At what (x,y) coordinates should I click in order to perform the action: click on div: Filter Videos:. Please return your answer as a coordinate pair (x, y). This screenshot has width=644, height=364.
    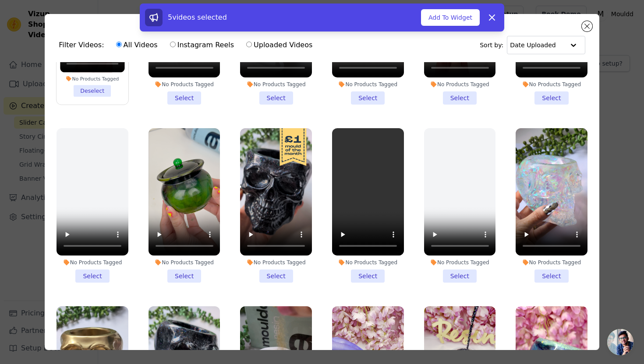
    Looking at the image, I should click on (188, 45).